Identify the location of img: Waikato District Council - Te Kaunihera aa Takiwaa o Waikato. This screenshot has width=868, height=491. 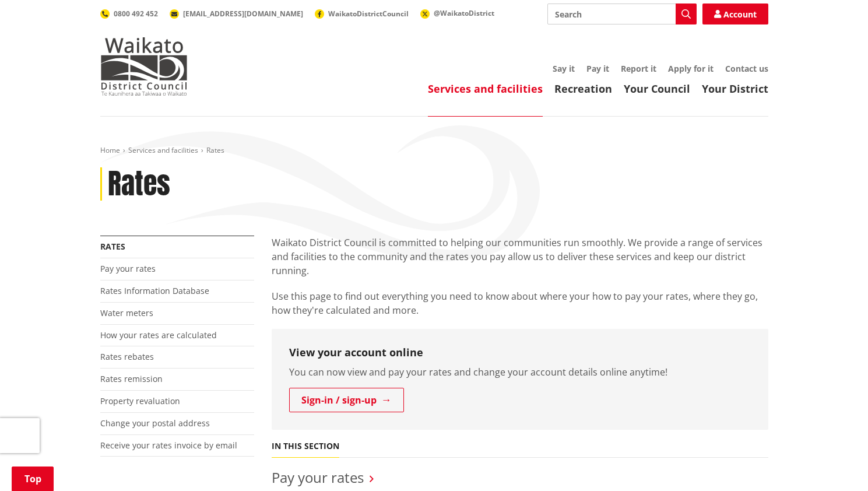
(144, 66).